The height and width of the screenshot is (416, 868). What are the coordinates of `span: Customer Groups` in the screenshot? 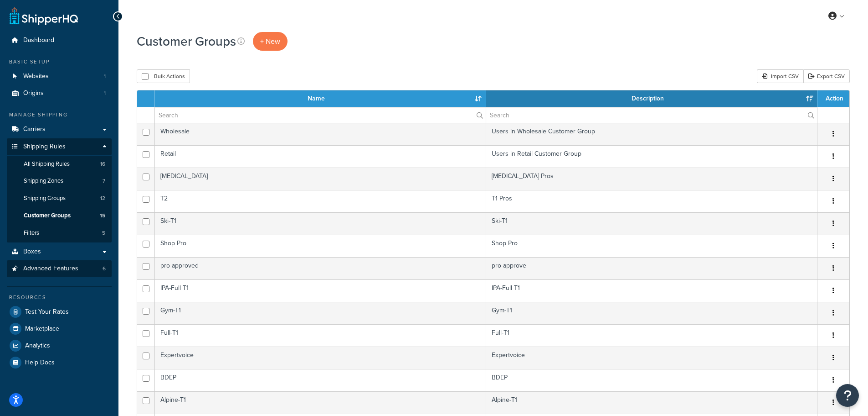 It's located at (47, 215).